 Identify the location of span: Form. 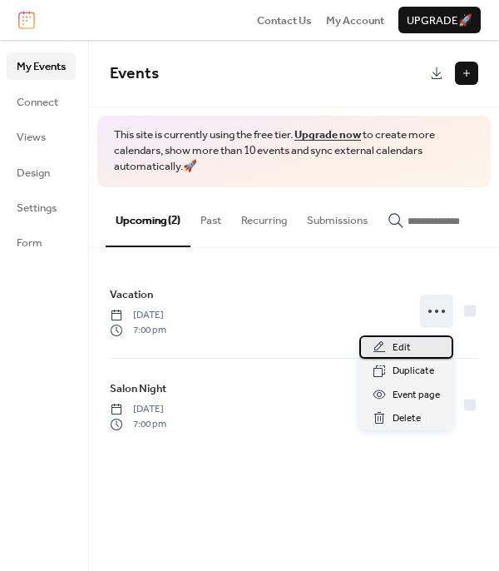
(29, 243).